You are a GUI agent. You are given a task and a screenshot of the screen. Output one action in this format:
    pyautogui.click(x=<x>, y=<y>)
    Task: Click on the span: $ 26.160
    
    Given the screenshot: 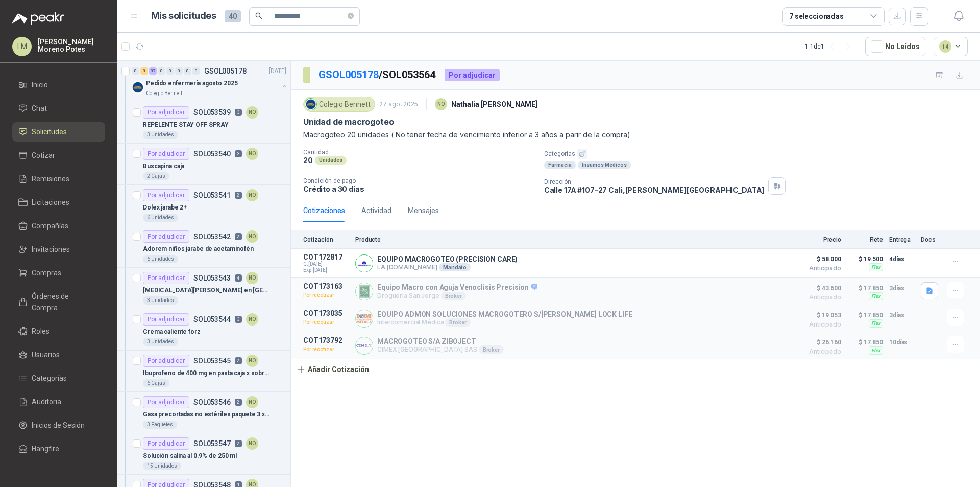 What is the action you would take?
    pyautogui.click(x=816, y=342)
    